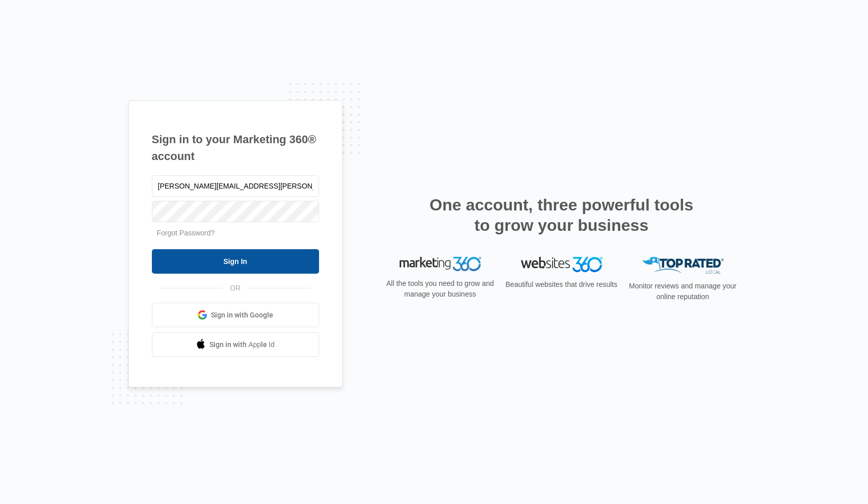 The width and height of the screenshot is (868, 504). I want to click on a: Sign in with Apple Id, so click(235, 345).